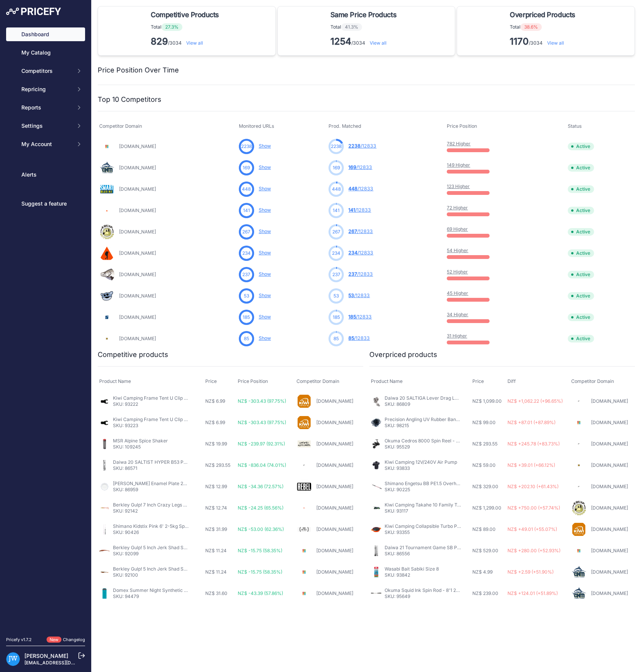 The image size is (641, 672). What do you see at coordinates (484, 529) in the screenshot?
I see `span: NZ$ 89.00` at bounding box center [484, 529].